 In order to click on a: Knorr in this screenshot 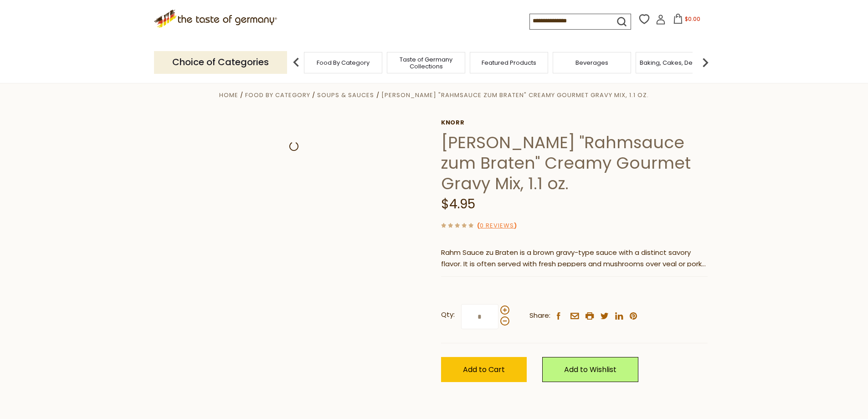, I will do `click(574, 123)`.